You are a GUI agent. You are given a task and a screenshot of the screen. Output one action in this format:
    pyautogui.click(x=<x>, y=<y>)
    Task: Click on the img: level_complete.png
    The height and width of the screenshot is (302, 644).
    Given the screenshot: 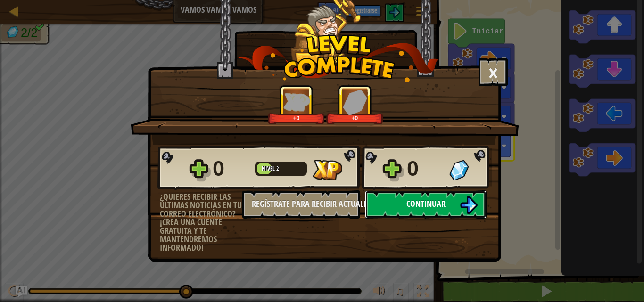 What is the action you would take?
    pyautogui.click(x=337, y=59)
    